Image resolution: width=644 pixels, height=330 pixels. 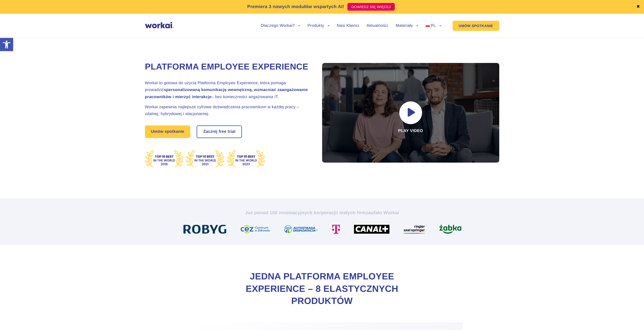 I want to click on a: Zacznij free trial, so click(x=220, y=132).